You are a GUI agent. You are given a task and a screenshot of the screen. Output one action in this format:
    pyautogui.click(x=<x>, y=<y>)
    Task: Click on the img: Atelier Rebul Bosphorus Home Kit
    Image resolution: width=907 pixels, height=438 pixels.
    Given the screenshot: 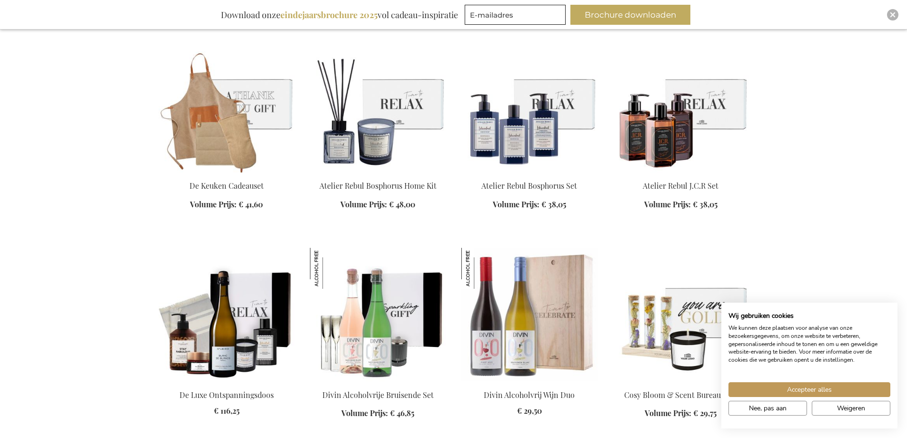 What is the action you would take?
    pyautogui.click(x=378, y=106)
    